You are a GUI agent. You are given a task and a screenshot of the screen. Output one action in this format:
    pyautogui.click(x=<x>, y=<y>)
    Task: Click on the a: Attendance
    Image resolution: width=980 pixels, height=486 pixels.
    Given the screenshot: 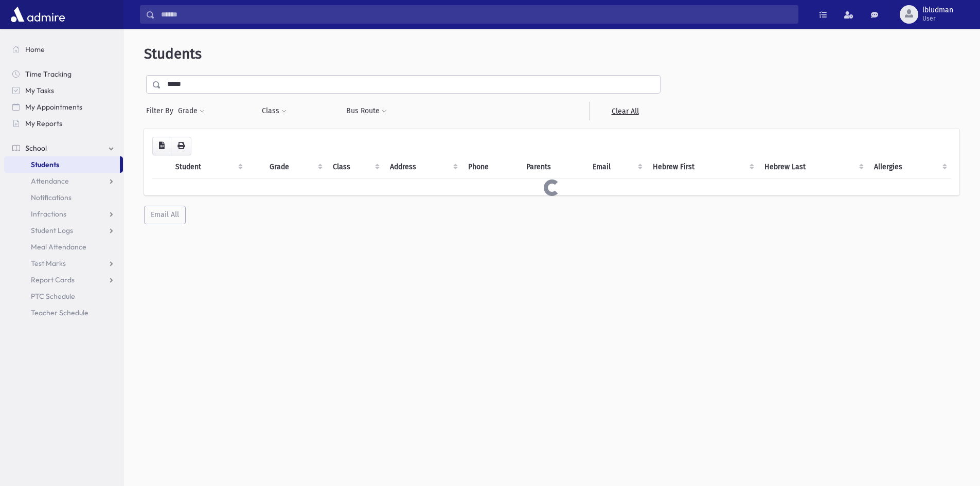 What is the action you would take?
    pyautogui.click(x=63, y=181)
    